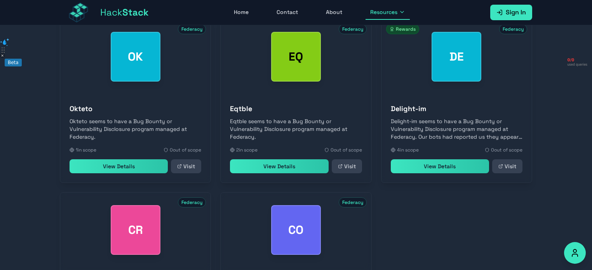  What do you see at coordinates (456, 129) in the screenshot?
I see `p: Delight-im seems to have a Bug Bounty or Vulnerability Disclosure program managed at Federacy. Ou...` at bounding box center [456, 129].